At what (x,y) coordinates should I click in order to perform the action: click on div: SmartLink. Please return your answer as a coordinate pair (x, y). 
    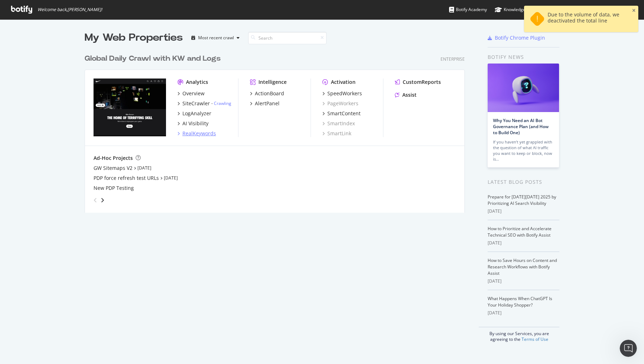
    Looking at the image, I should click on (337, 134).